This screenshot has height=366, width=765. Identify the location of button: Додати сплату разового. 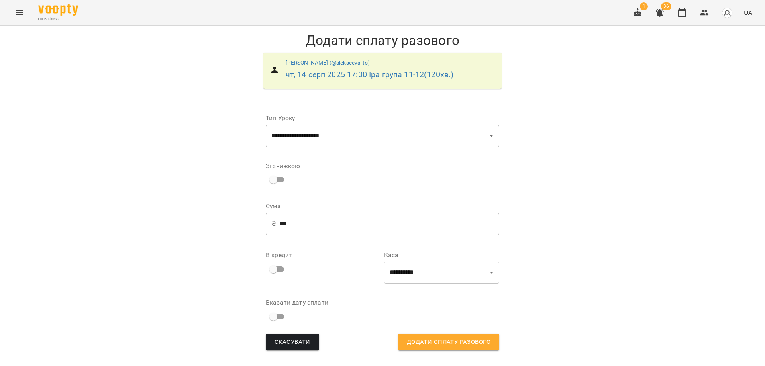
(449, 342).